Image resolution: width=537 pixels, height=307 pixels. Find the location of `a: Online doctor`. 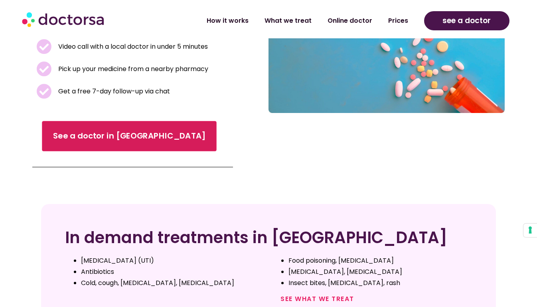

a: Online doctor is located at coordinates (350, 21).